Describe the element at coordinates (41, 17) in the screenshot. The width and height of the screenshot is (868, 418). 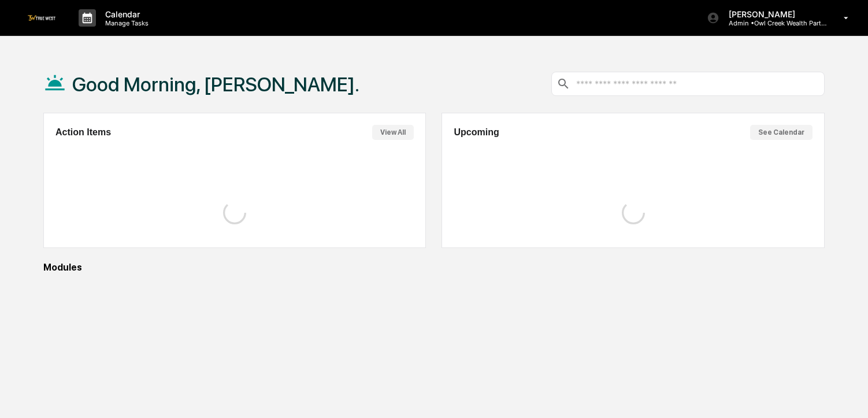
I see `img: logo` at that location.